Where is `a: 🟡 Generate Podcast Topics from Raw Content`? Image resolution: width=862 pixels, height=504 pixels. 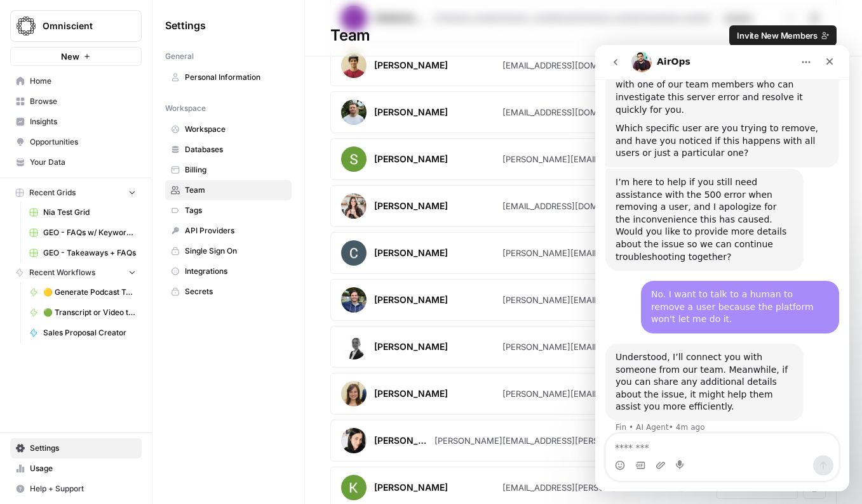 a: 🟡 Generate Podcast Topics from Raw Content is located at coordinates (83, 293).